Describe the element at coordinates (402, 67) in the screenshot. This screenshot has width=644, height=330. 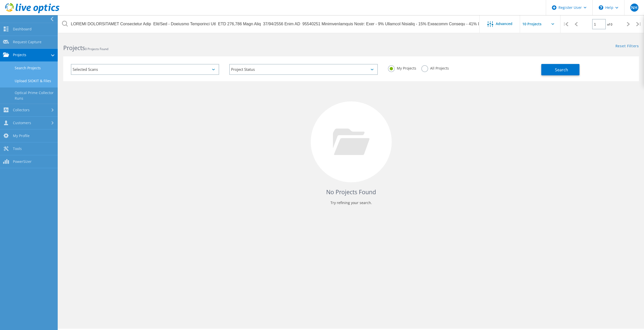
I see `label: My Projects` at that location.